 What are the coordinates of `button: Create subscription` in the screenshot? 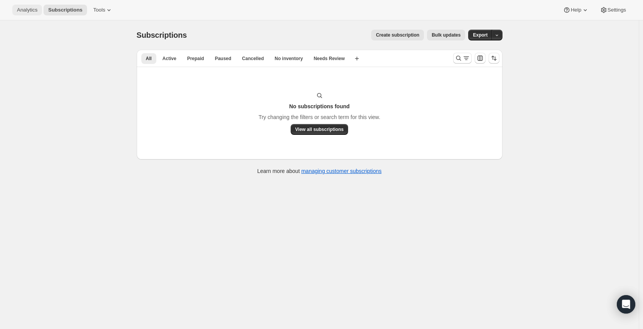 It's located at (397, 35).